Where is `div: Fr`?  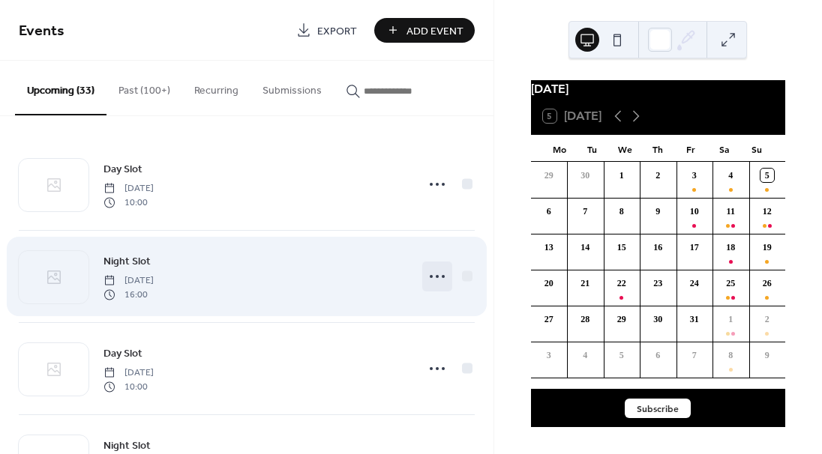
div: Fr is located at coordinates (690, 148).